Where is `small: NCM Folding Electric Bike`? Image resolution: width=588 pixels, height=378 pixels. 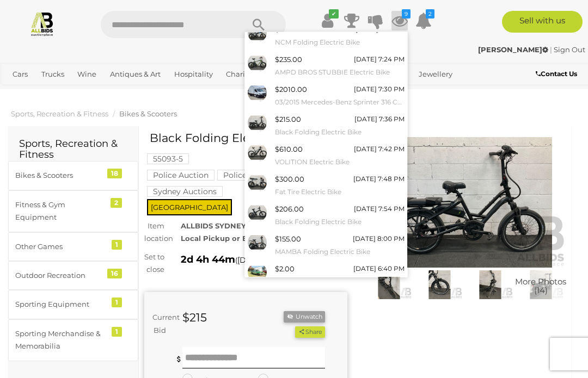 small: NCM Folding Electric Bike is located at coordinates (340, 43).